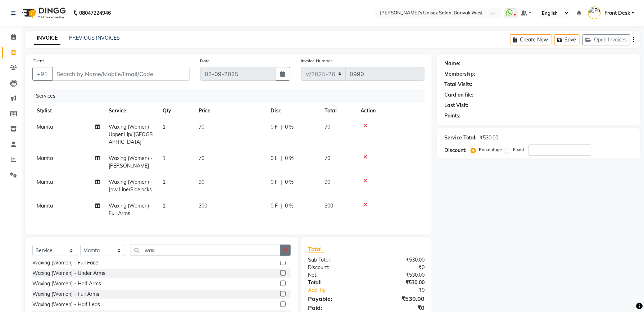 The image size is (644, 312). What do you see at coordinates (334, 298) in the screenshot?
I see `div: Payable:` at bounding box center [334, 298].